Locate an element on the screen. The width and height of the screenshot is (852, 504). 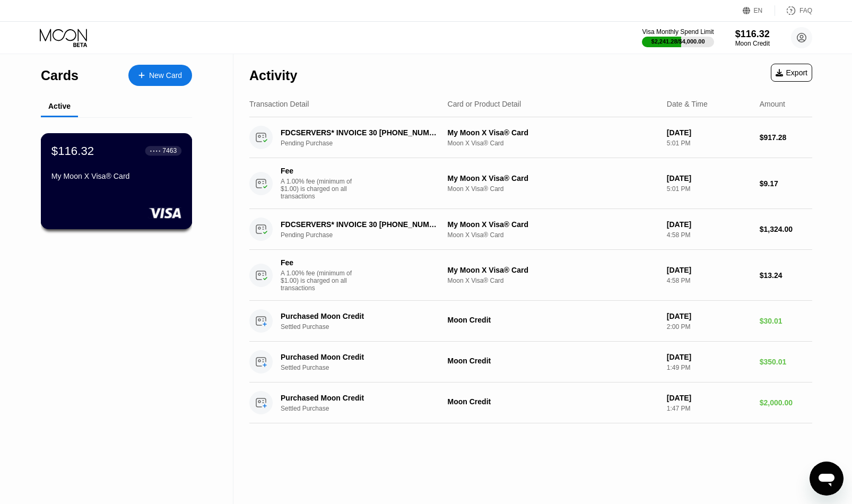
div: 1:47 PM is located at coordinates (709, 409).